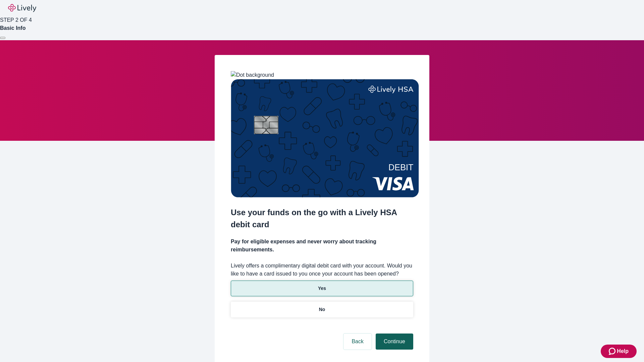 The image size is (644, 362). What do you see at coordinates (322, 309) in the screenshot?
I see `button: No` at bounding box center [322, 309].